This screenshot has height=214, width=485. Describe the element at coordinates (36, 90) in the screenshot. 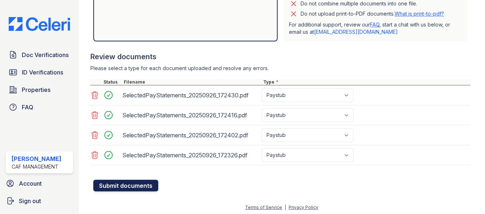

I see `span: Properties` at that location.